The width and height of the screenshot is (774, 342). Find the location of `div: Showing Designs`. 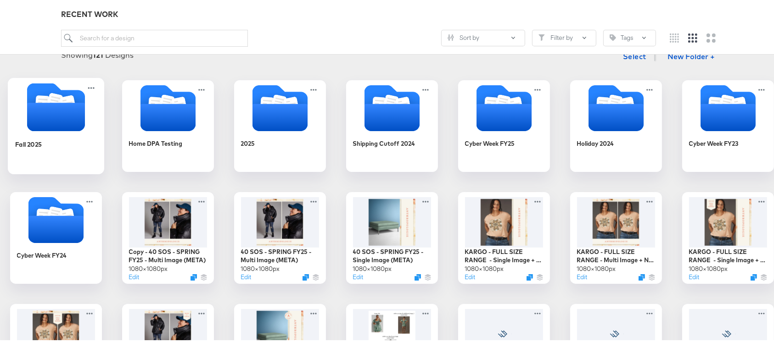

div: Showing Designs is located at coordinates (97, 53).